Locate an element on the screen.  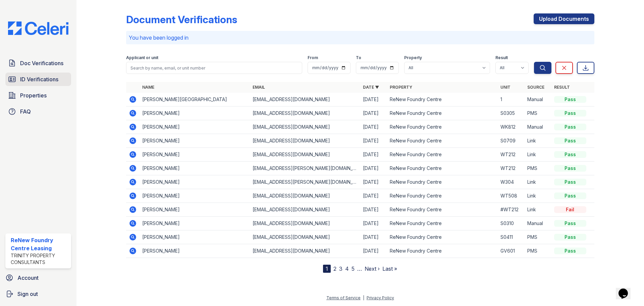
span: Sign out is located at coordinates (28, 294).